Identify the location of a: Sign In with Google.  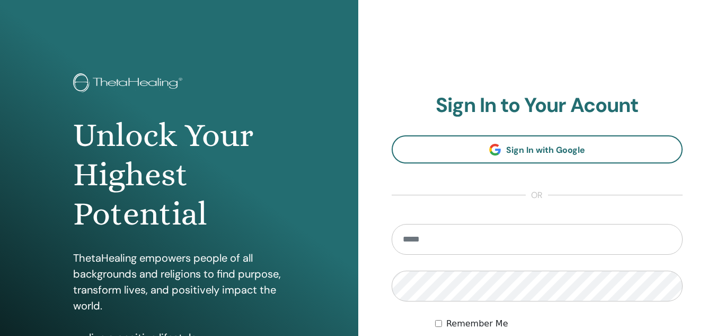
(538, 149).